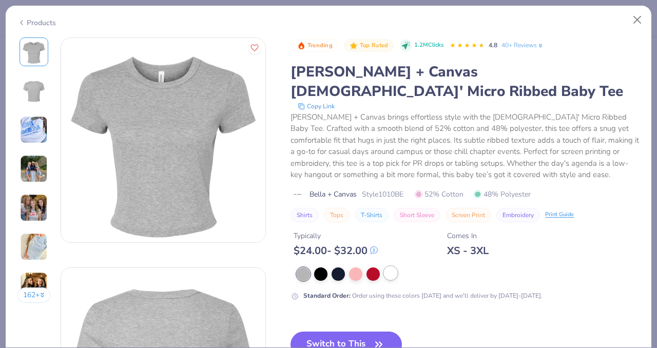 This screenshot has height=348, width=657. Describe the element at coordinates (34, 91) in the screenshot. I see `img: Back` at that location.